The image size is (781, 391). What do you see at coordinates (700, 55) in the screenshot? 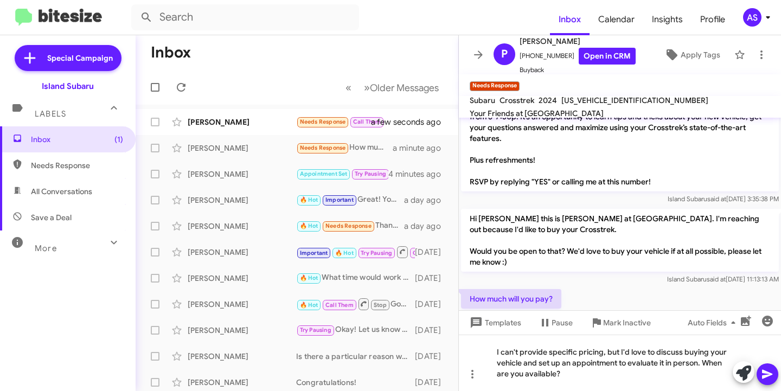
I see `span: Apply Tags` at bounding box center [700, 55].